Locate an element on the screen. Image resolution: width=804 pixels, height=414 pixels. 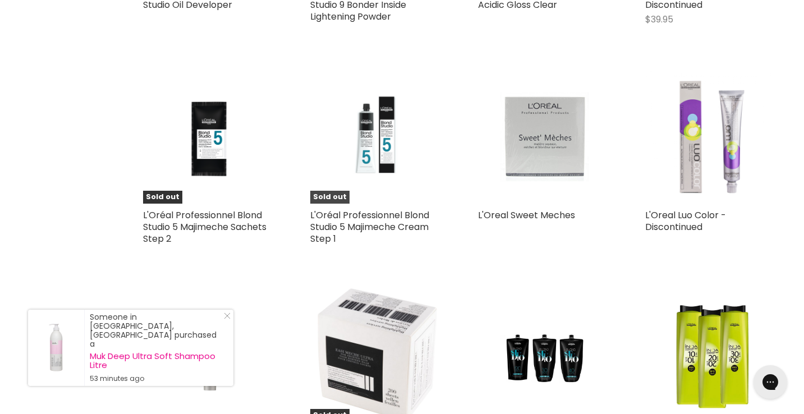
a: Close Notification is located at coordinates (225, 318).